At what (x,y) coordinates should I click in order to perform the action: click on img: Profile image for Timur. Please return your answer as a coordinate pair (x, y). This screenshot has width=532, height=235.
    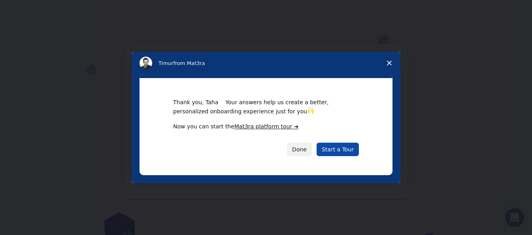
    Looking at the image, I should click on (146, 63).